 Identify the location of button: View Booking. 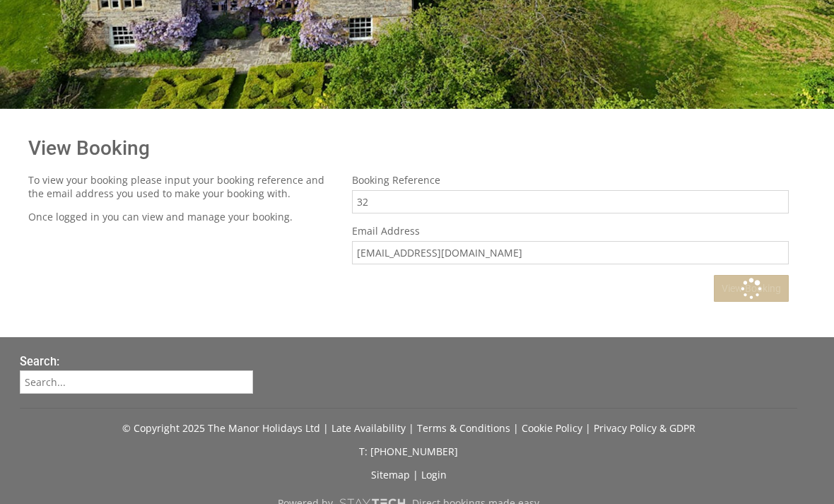
(751, 288).